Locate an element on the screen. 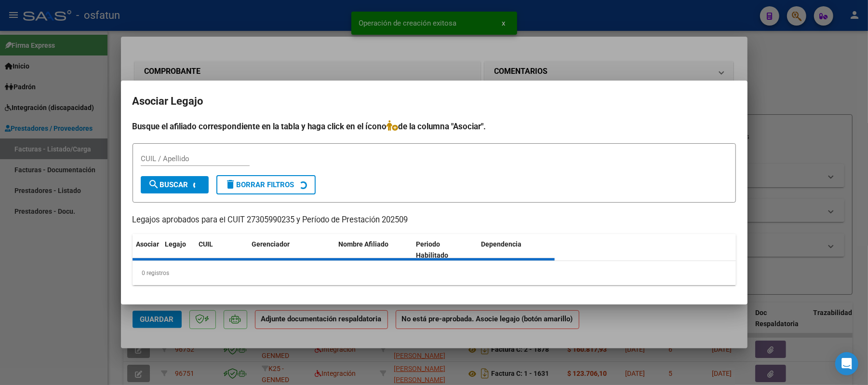  span: Periodo Habilitado is located at coordinates (432, 250).